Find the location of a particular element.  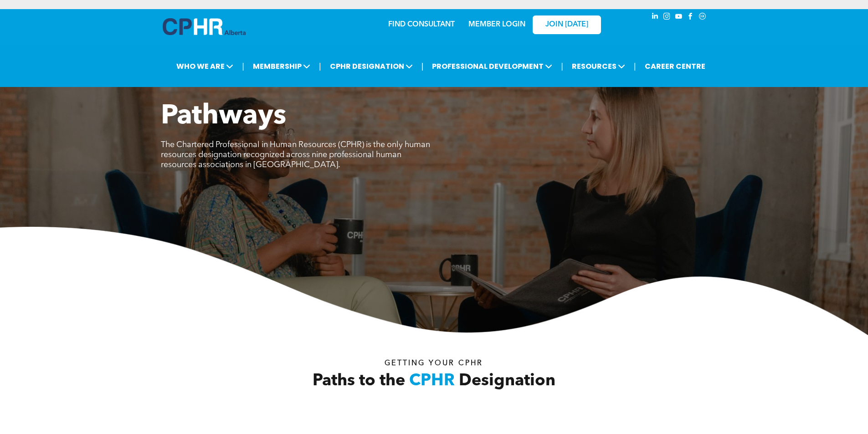

a: youtube is located at coordinates (679, 17).